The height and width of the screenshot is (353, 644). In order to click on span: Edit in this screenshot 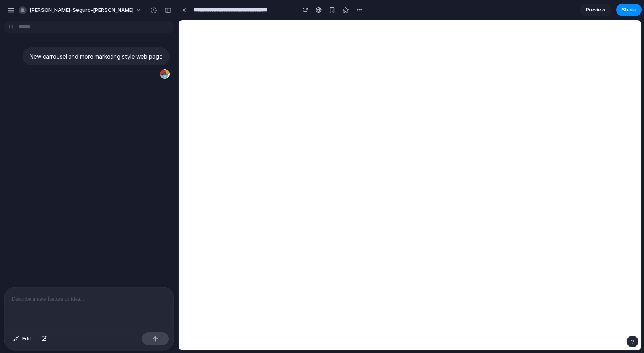, I will do `click(27, 339)`.